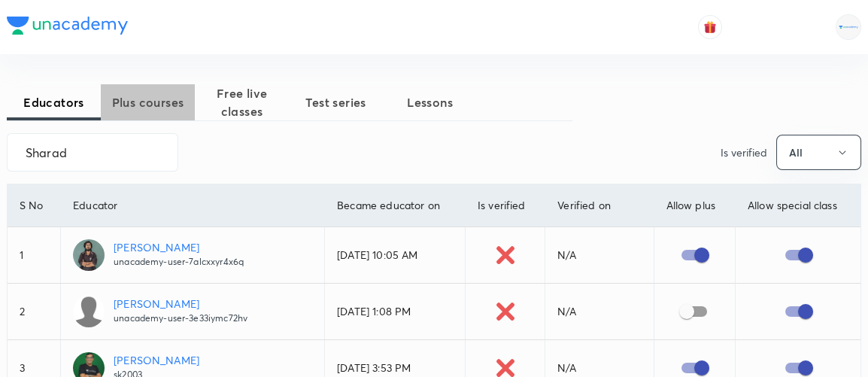 Image resolution: width=868 pixels, height=377 pixels. Describe the element at coordinates (600, 205) in the screenshot. I see `th: Verified on` at that location.